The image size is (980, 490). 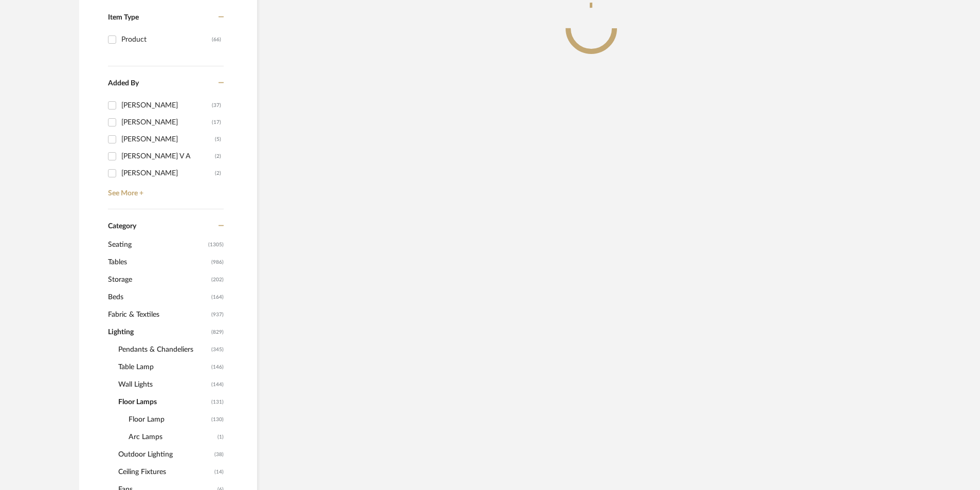 What do you see at coordinates (158, 262) in the screenshot?
I see `span: Tables` at bounding box center [158, 262].